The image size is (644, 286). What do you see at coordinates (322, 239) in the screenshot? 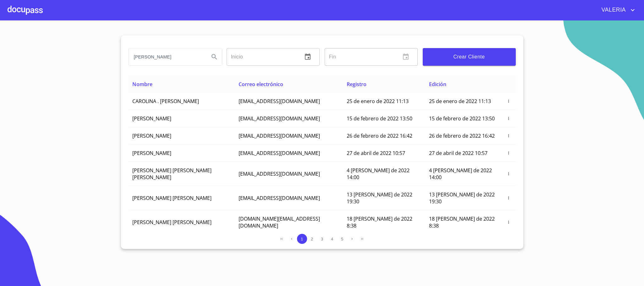
I see `span: 3` at bounding box center [322, 239].